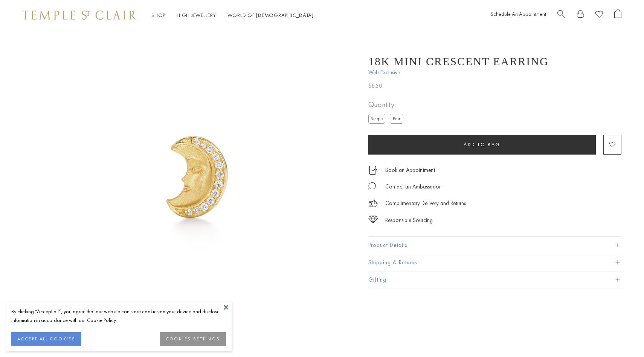 This screenshot has height=357, width=644. What do you see at coordinates (233, 15) in the screenshot?
I see `nav: Main navigation` at bounding box center [233, 15].